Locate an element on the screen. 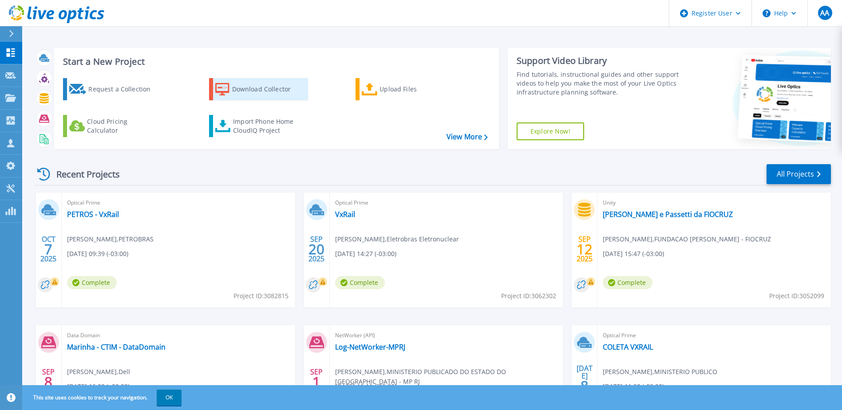 This screenshot has height=410, width=842. a: PETROS - VxRail is located at coordinates (93, 214).